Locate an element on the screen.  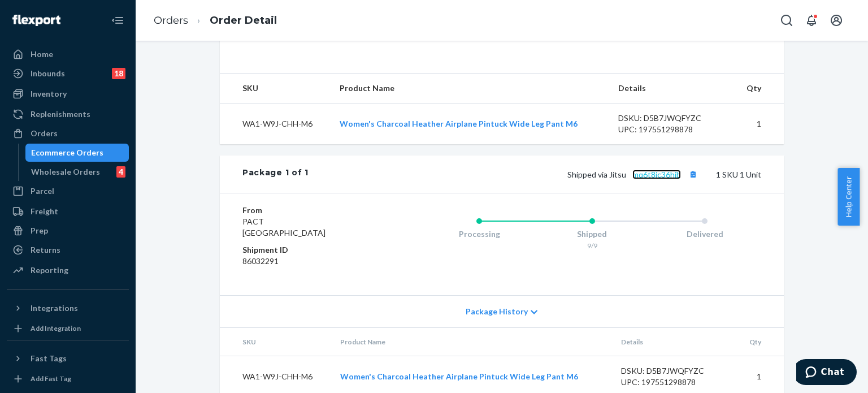
a: Reporting is located at coordinates (68, 270).